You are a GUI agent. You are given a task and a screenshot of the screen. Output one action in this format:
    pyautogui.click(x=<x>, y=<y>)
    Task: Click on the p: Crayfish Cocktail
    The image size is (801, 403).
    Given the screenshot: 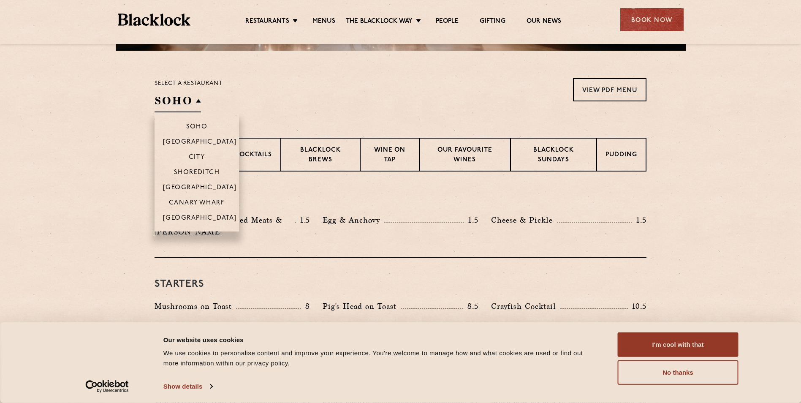 What is the action you would take?
    pyautogui.click(x=526, y=306)
    